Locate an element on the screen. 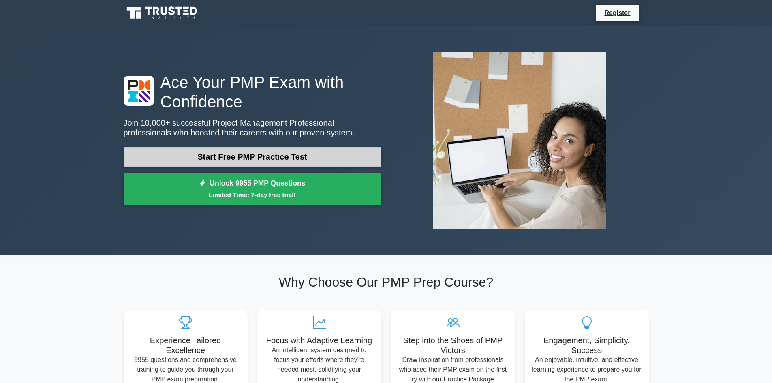 This screenshot has width=772, height=383. small: Limited Time: 7-day free trial! is located at coordinates (252, 194).